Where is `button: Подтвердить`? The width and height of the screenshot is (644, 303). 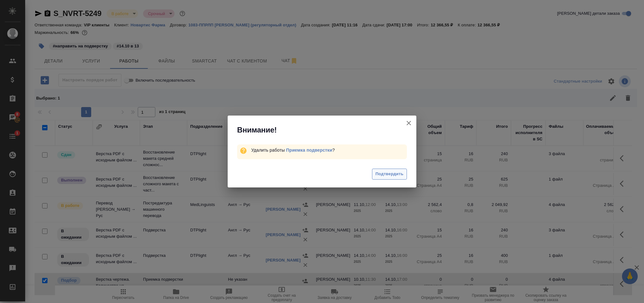 button: Подтвердить is located at coordinates (390, 174).